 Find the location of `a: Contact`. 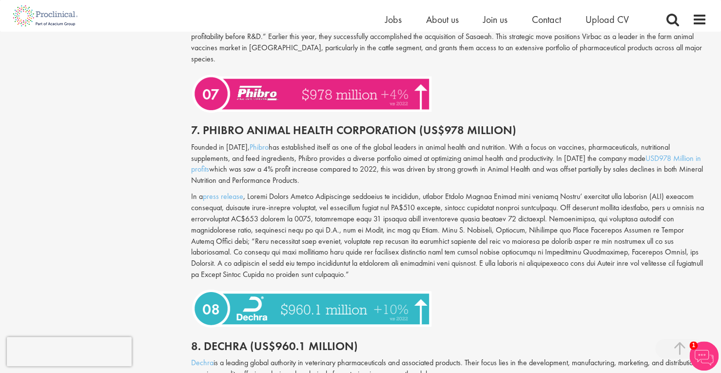

a: Contact is located at coordinates (546, 19).